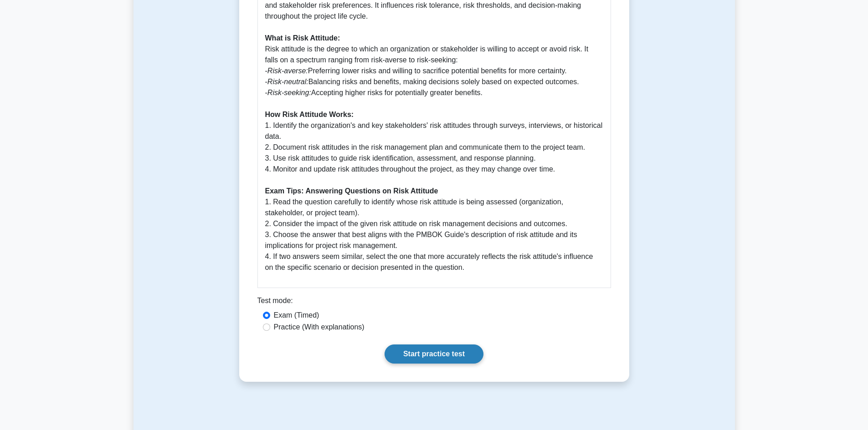 This screenshot has width=868, height=430. What do you see at coordinates (319, 328) in the screenshot?
I see `label: Practice (With explanations)` at bounding box center [319, 328].